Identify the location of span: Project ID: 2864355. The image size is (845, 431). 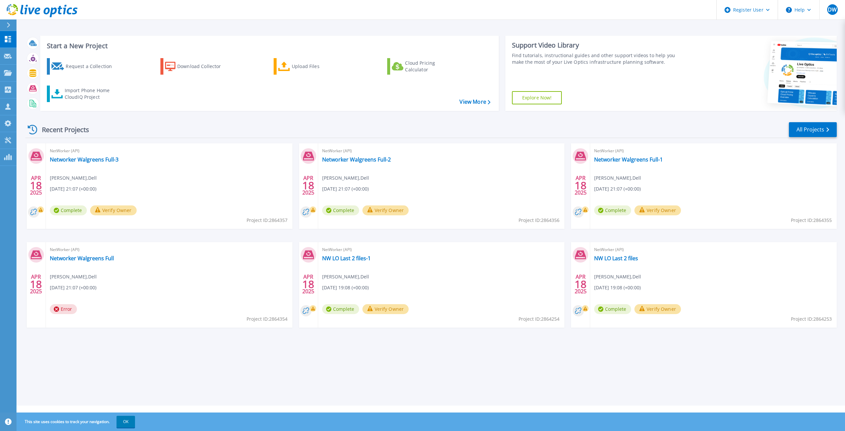
(812, 220).